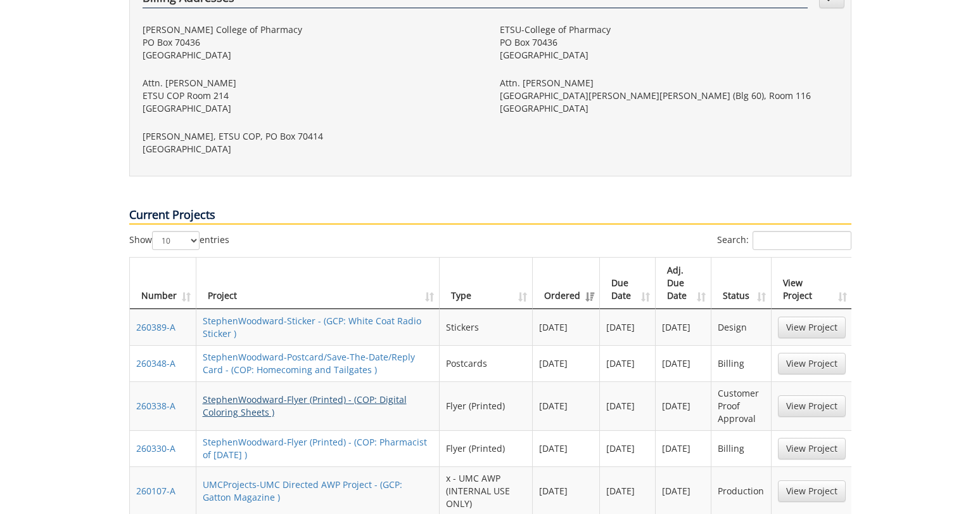 The height and width of the screenshot is (514, 980). Describe the element at coordinates (156, 363) in the screenshot. I see `a: 260348-A` at that location.